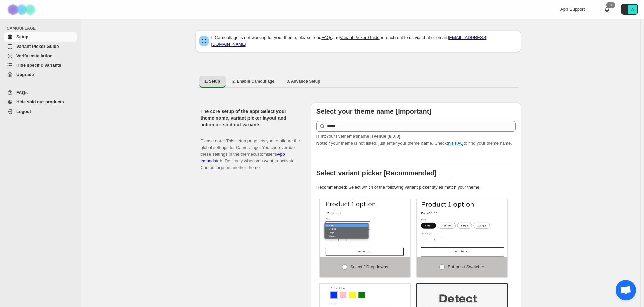 This screenshot has width=644, height=307. Describe the element at coordinates (369, 267) in the screenshot. I see `span: Select / Dropdowns` at that location.